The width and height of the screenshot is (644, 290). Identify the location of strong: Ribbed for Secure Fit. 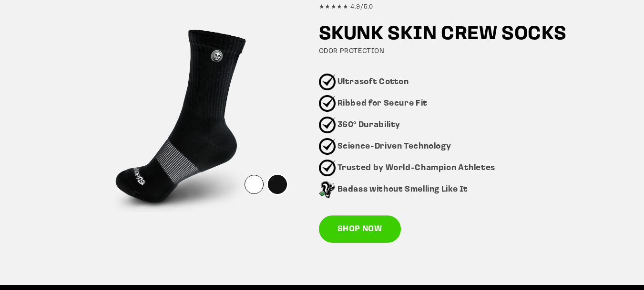
(382, 103).